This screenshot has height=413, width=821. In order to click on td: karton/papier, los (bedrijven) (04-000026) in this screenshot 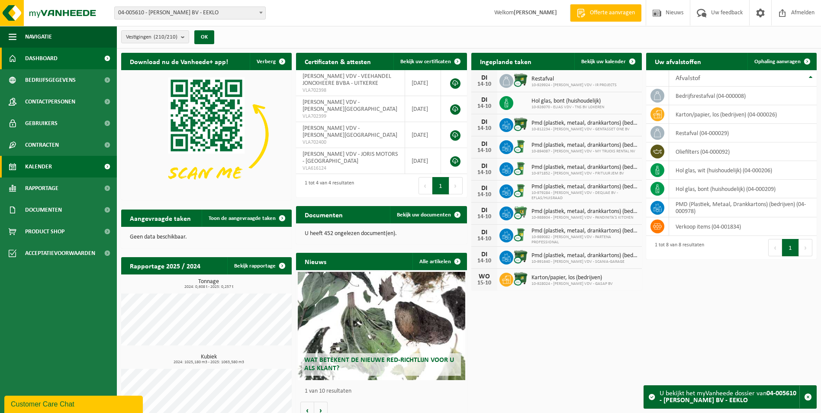, I will do `click(743, 114)`.